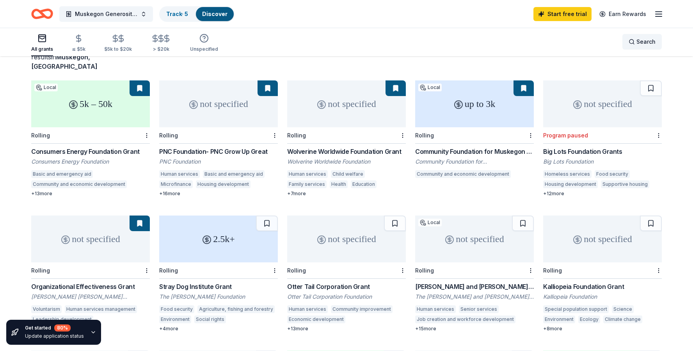 The height and width of the screenshot is (351, 693). What do you see at coordinates (602, 273) in the screenshot?
I see `a: not specifiedRollingKalliopeia Foundation GrantKalliopeia FoundationSpecial population supportSci...` at bounding box center [602, 273].